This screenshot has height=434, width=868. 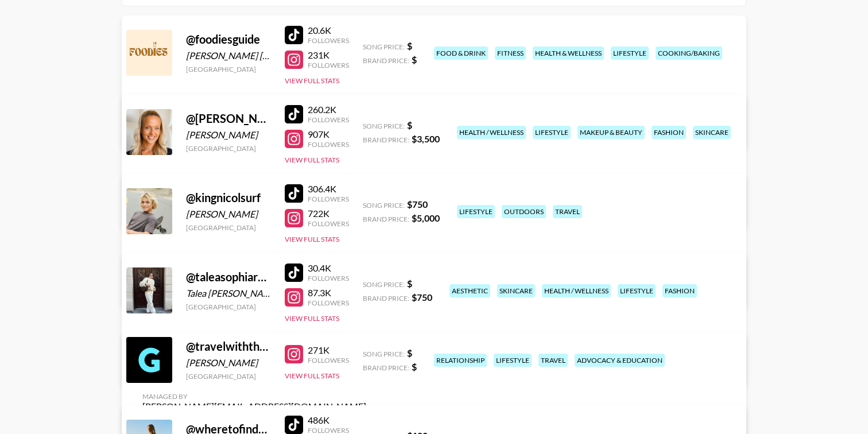 I want to click on div: health & wellness, so click(x=568, y=53).